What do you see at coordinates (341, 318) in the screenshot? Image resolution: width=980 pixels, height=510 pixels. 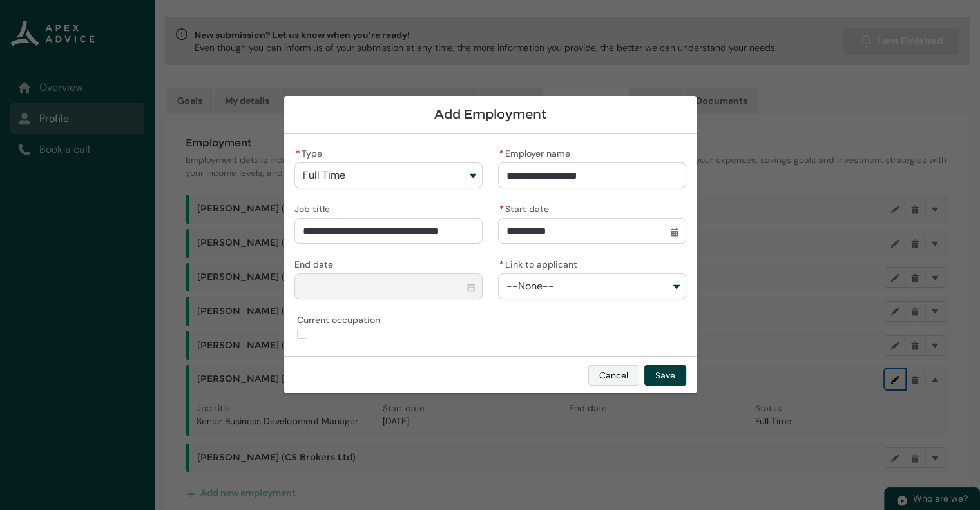 I see `span: Current occupation` at bounding box center [341, 318].